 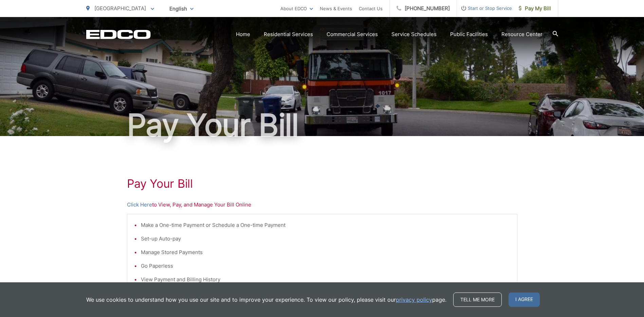 What do you see at coordinates (336, 9) in the screenshot?
I see `a: News & Events` at bounding box center [336, 9].